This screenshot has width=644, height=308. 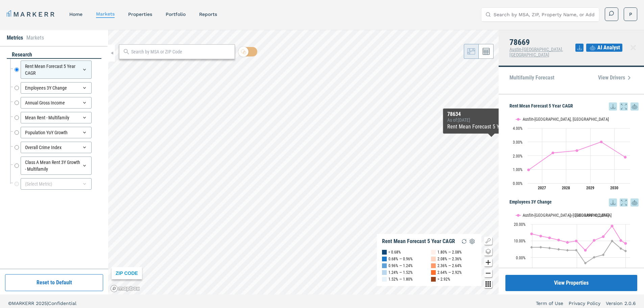 What do you see at coordinates (517, 128) in the screenshot?
I see `text: 4.00%` at bounding box center [517, 128].